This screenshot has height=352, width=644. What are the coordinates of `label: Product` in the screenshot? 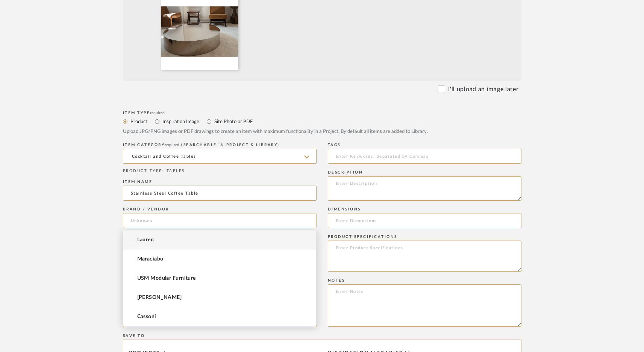 It's located at (138, 121).